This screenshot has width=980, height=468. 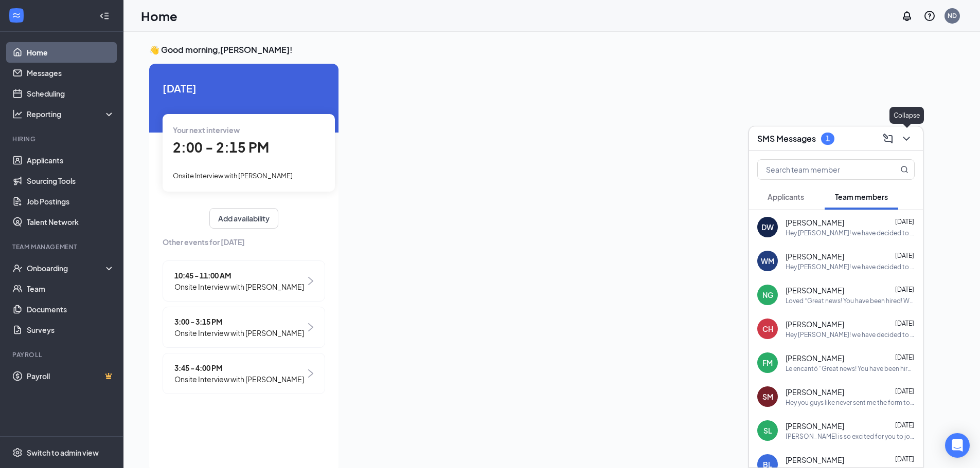 What do you see at coordinates (244, 218) in the screenshot?
I see `button: Add availability` at bounding box center [244, 218].